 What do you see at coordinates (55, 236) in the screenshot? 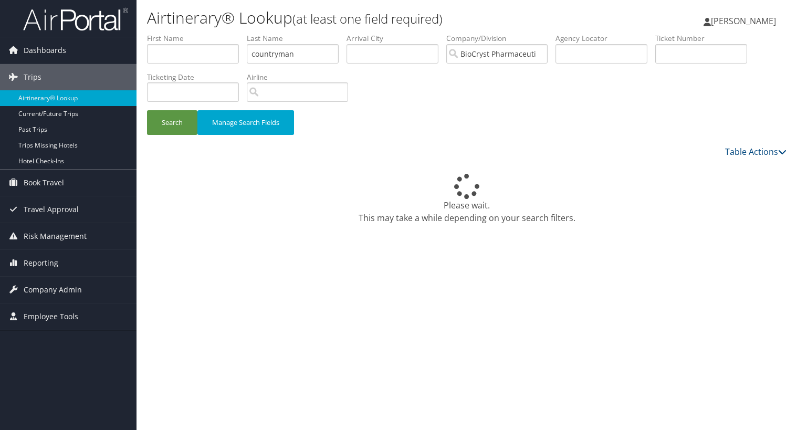
I see `span: Risk Management` at bounding box center [55, 236].